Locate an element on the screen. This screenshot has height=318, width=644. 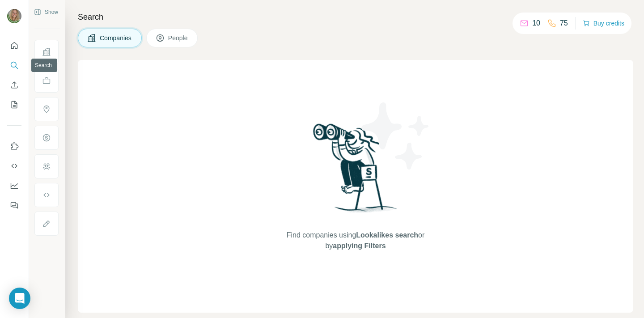
p: 10 is located at coordinates (536, 23).